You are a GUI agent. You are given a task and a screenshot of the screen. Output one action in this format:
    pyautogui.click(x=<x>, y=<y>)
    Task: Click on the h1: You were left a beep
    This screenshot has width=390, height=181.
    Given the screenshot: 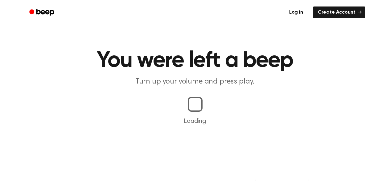 What is the action you would take?
    pyautogui.click(x=195, y=61)
    